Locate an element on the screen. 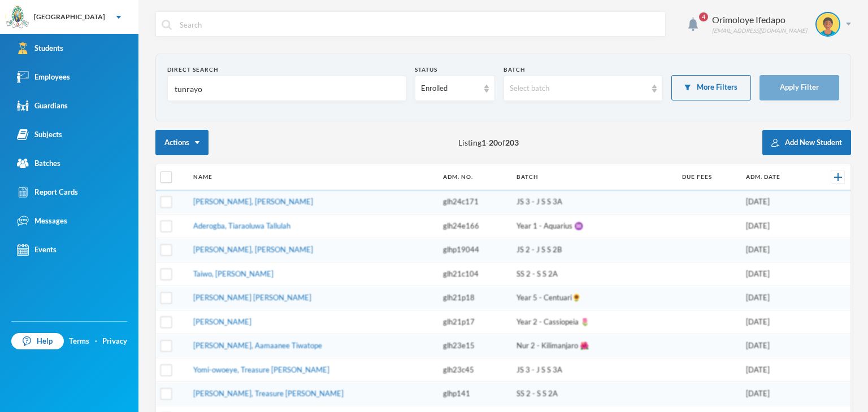 This screenshot has height=412, width=868. span: Listing - of is located at coordinates (488, 143).